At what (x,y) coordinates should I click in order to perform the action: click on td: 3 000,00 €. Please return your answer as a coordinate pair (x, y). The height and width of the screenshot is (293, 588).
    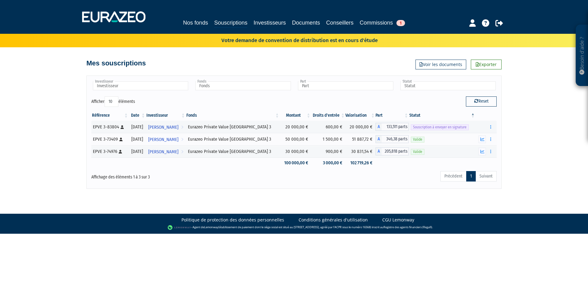
    Looking at the image, I should click on (328, 163).